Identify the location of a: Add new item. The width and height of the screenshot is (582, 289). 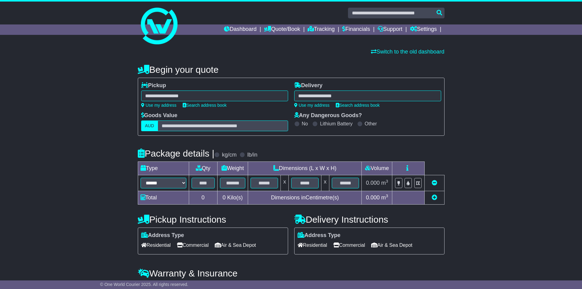
(434, 197).